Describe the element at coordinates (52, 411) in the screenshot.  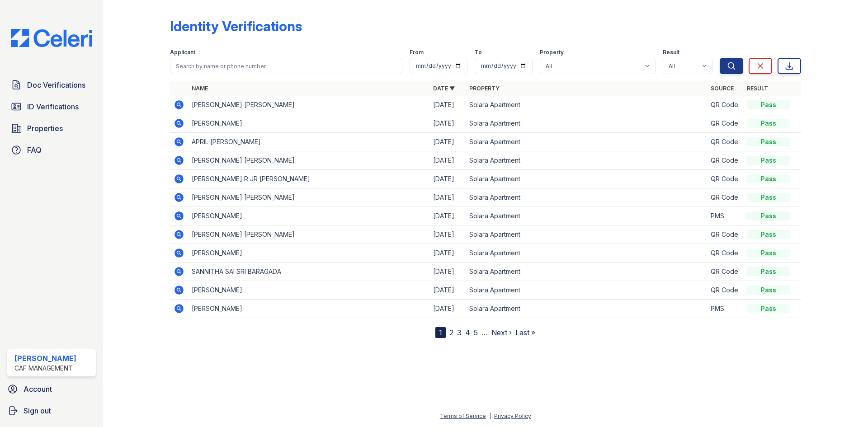
I see `button: Sign out` at that location.